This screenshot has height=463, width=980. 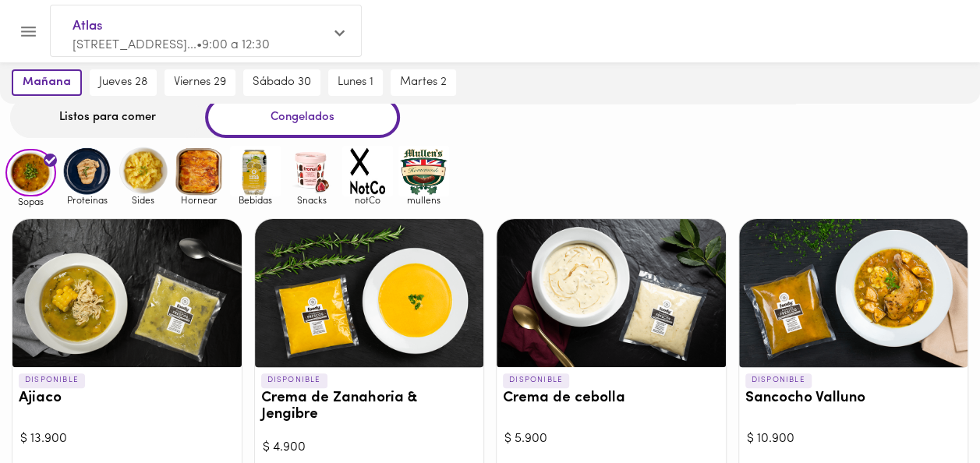 I want to click on span: mañana, so click(x=47, y=82).